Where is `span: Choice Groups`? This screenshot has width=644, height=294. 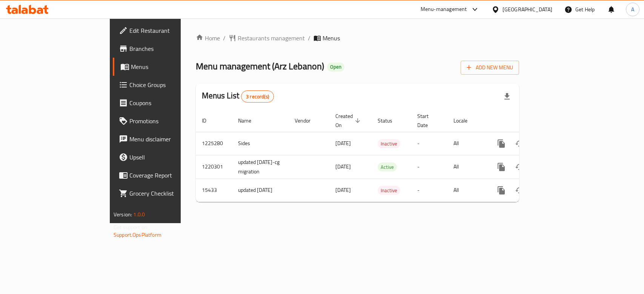 span: Choice Groups is located at coordinates (170, 85).